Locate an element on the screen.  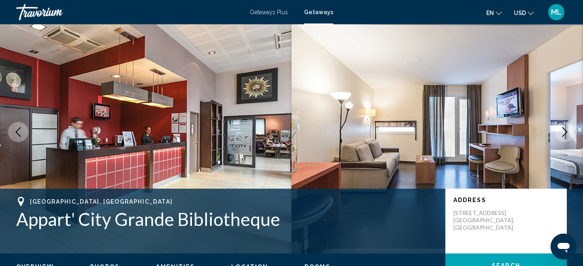
h1: Appart' City Grande Bibliotheque is located at coordinates (227, 219).